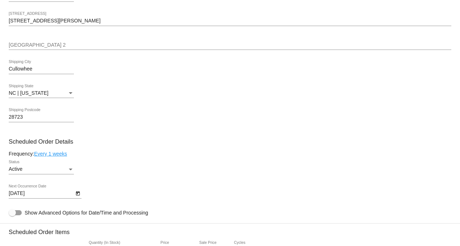 The width and height of the screenshot is (460, 246). What do you see at coordinates (41, 93) in the screenshot?
I see `mat-select: Shipping State` at bounding box center [41, 93].